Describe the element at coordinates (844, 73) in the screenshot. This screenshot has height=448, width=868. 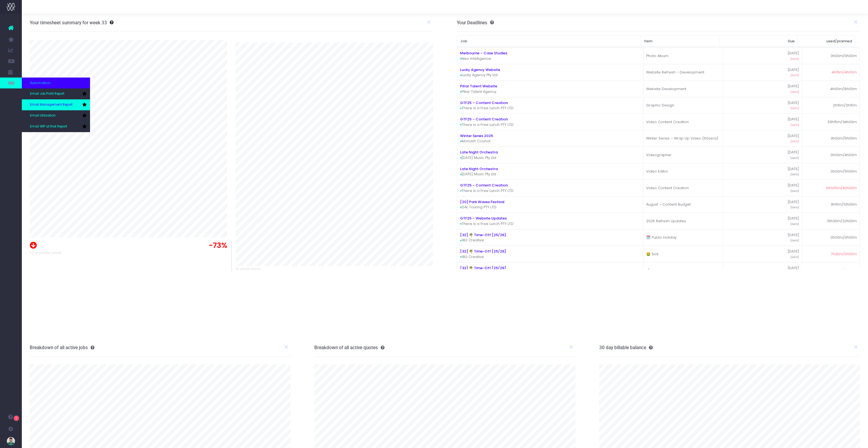
I see `span: 4h15m/4h00m` at that location.